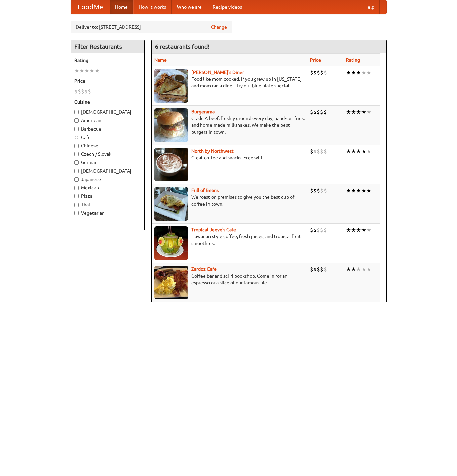 The image size is (457, 476). I want to click on a: Home, so click(121, 7).